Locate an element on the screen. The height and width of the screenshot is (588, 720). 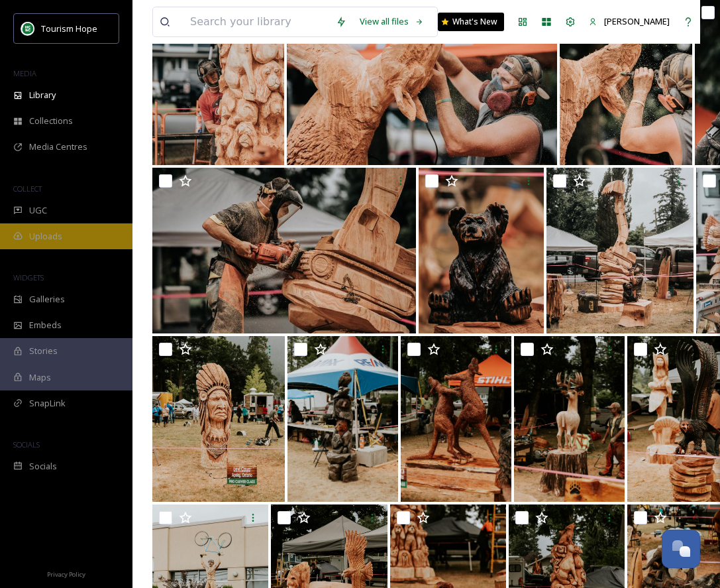
div: What's New is located at coordinates (471, 22).